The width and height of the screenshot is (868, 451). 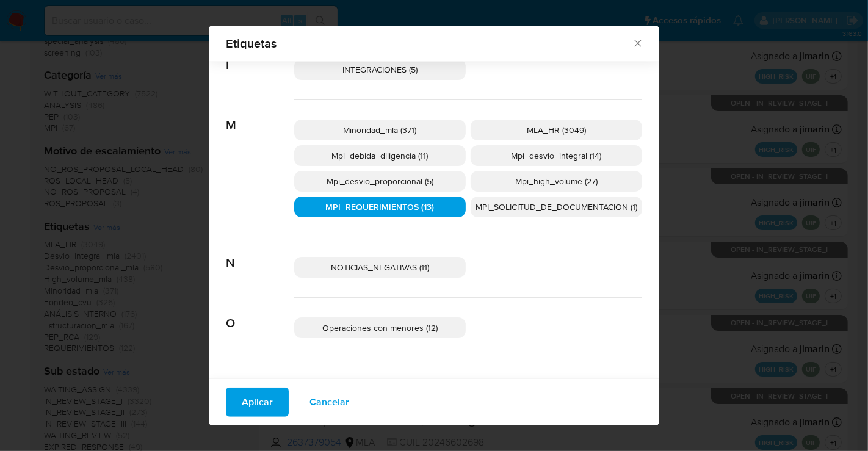 What do you see at coordinates (556, 207) in the screenshot?
I see `div: MPI_SOLICITUD_DE_DOCUMENTACION (1)` at bounding box center [556, 207].